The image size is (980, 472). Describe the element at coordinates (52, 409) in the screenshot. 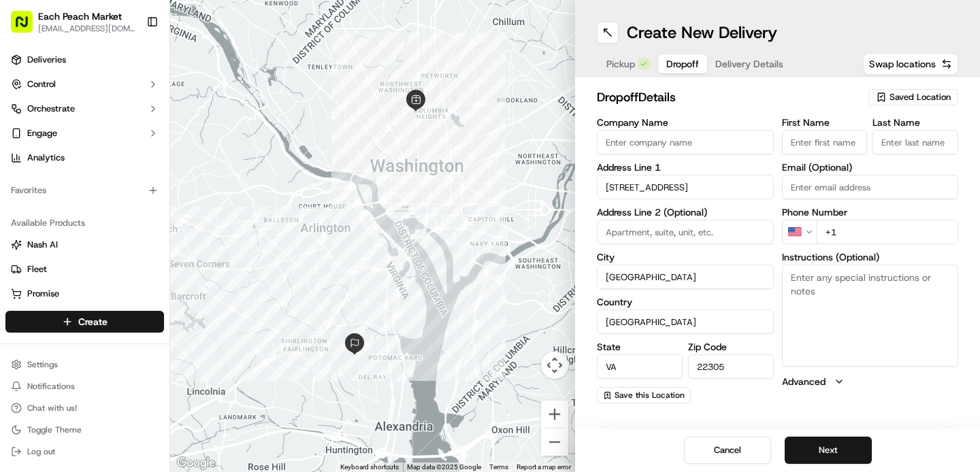

I see `span: Chat with us!` at that location.